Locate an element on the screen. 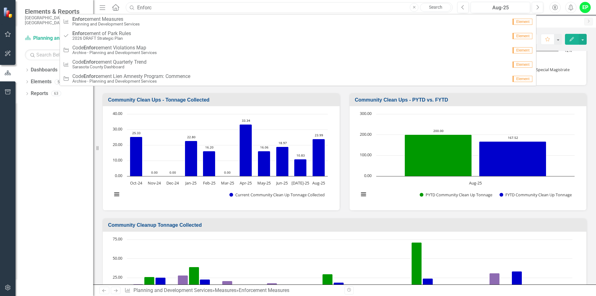  span: Code ement Quarterly Trend is located at coordinates (109, 62).